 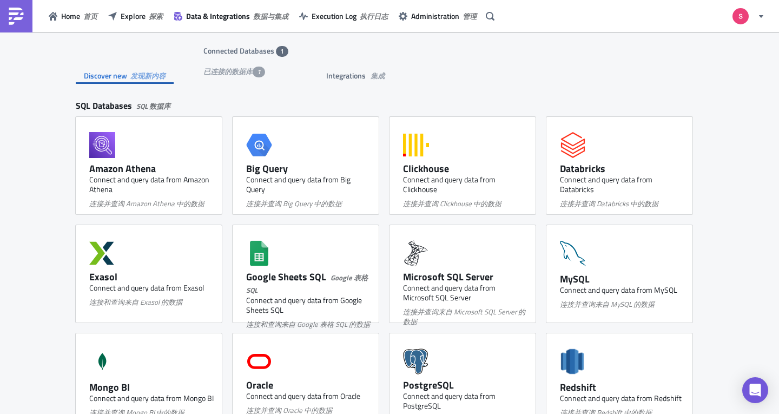 What do you see at coordinates (465, 168) in the screenshot?
I see `div: Clickhouse` at bounding box center [465, 168].